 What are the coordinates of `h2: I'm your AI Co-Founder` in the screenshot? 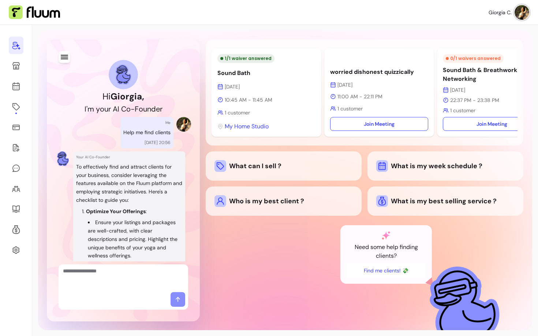 It's located at (123, 109).